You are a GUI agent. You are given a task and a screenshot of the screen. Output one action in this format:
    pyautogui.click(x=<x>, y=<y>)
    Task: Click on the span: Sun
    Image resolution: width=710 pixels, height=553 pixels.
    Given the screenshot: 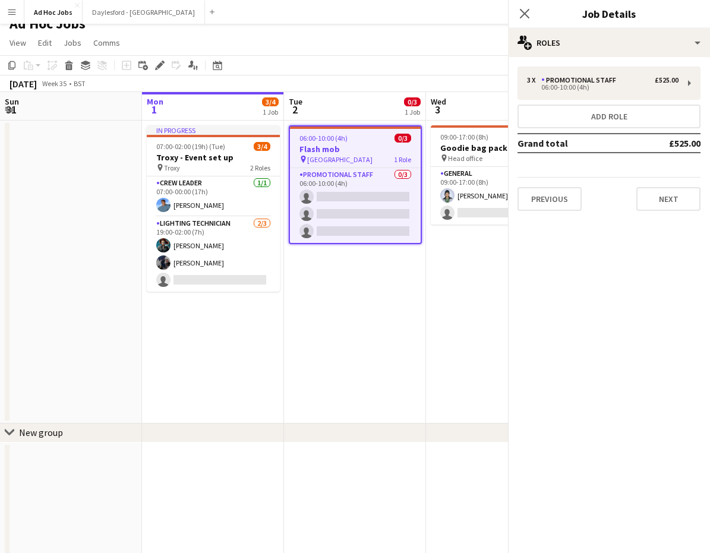 What is the action you would take?
    pyautogui.click(x=12, y=102)
    